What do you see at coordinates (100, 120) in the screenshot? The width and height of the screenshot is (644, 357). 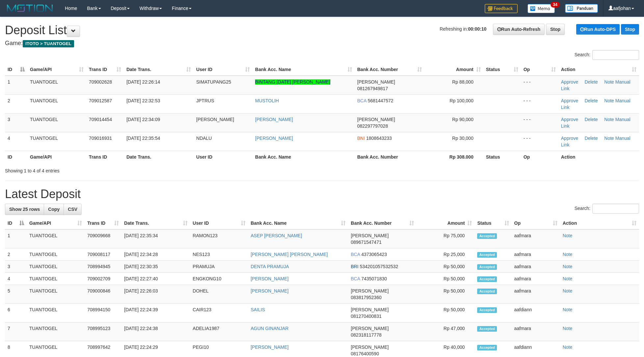 I see `span: 709014454` at bounding box center [100, 120].